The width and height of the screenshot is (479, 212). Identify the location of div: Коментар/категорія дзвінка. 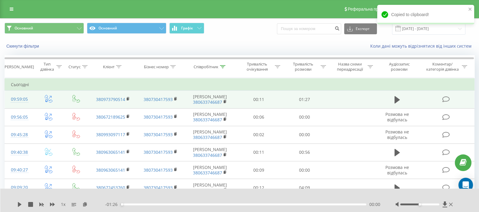
(442, 67).